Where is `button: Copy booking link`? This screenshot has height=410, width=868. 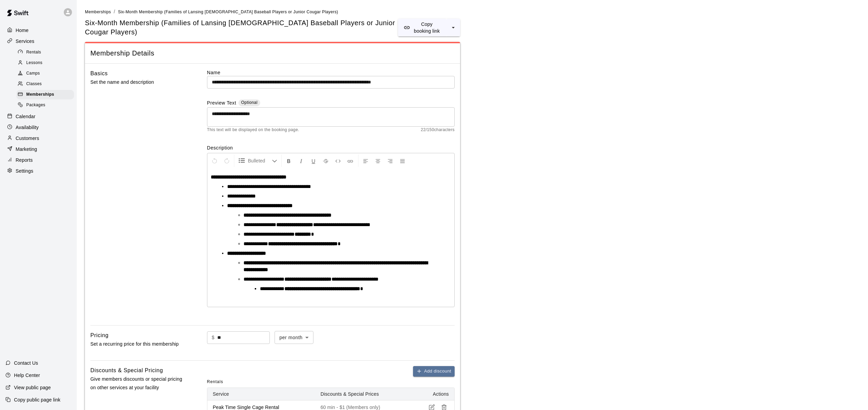
button: Copy booking link is located at coordinates (422, 27).